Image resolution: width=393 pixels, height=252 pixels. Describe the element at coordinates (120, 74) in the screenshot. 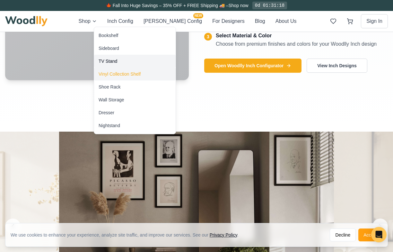

I see `div: Vinyl Collection Shelf` at that location.